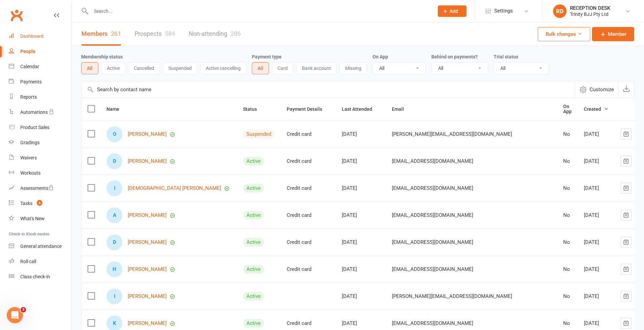 The image size is (644, 330). What do you see at coordinates (596, 109) in the screenshot?
I see `span: Created` at bounding box center [596, 109].